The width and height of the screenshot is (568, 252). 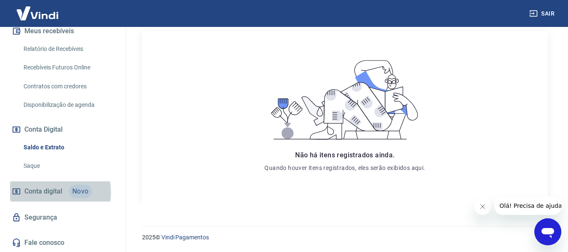 I want to click on p: 2025 ©, so click(x=345, y=237).